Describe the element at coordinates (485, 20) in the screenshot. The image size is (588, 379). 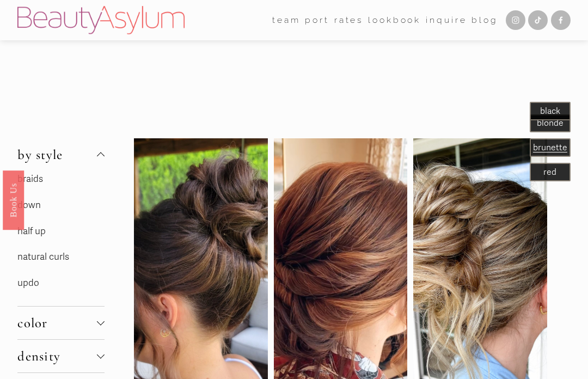
I see `a: Blog` at that location.